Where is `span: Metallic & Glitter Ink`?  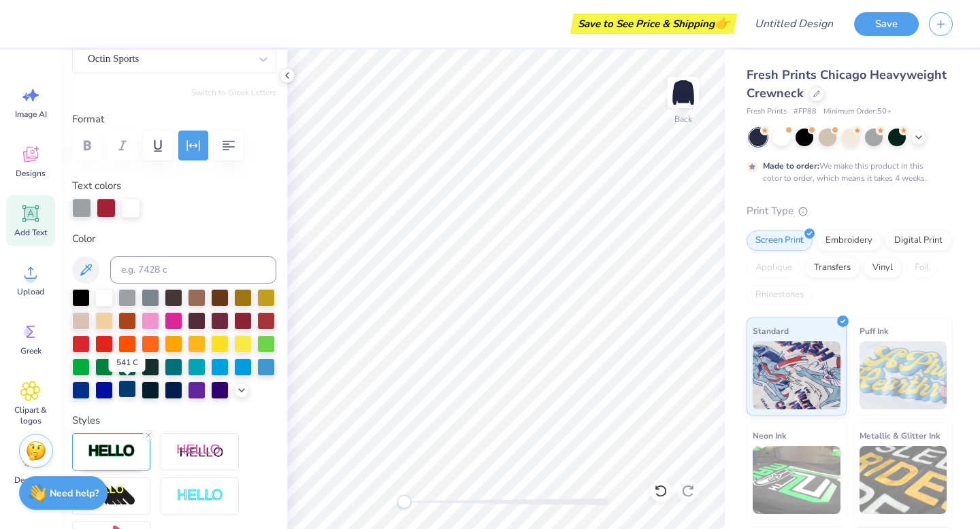
span: Metallic & Glitter Ink is located at coordinates (900, 436).